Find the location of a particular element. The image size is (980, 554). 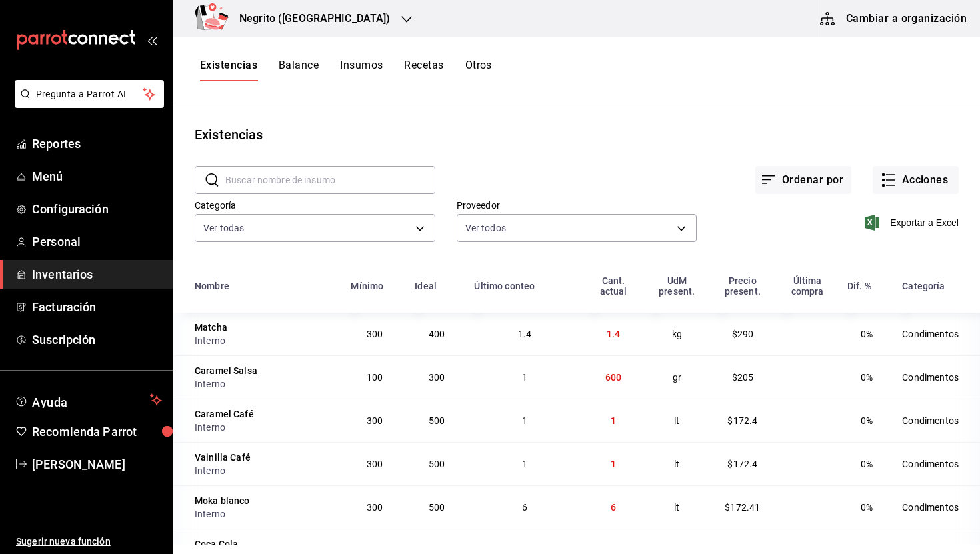

label: Categoría is located at coordinates (314, 205).